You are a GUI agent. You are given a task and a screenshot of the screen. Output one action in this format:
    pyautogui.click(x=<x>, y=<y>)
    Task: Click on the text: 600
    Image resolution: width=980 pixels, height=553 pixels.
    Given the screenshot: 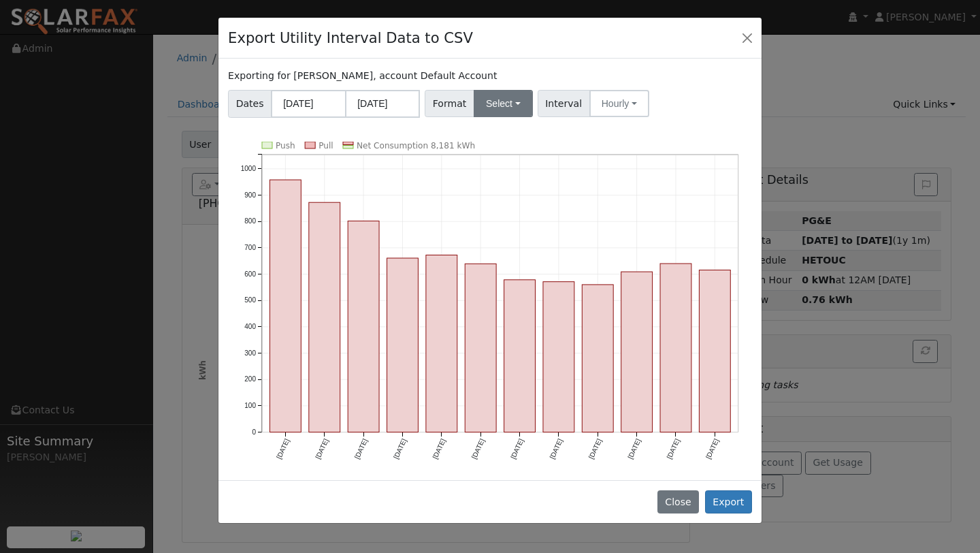 What is the action you would take?
    pyautogui.click(x=249, y=274)
    